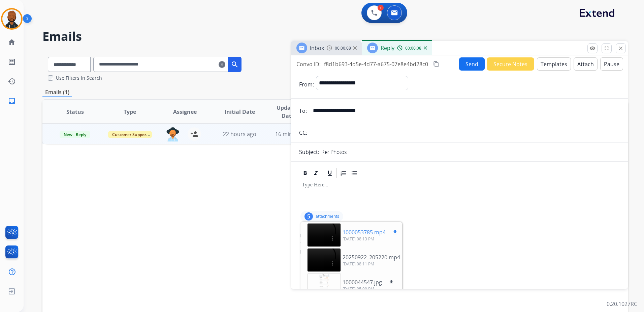  What do you see at coordinates (612, 64) in the screenshot?
I see `button: Pause` at bounding box center [612, 64].